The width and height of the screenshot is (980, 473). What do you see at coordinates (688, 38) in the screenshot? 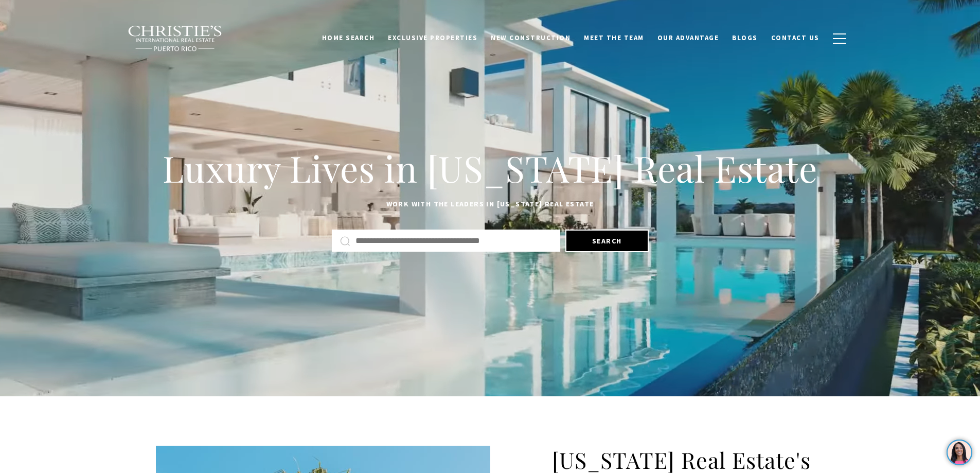
I see `span: Our Advantage` at bounding box center [688, 38].